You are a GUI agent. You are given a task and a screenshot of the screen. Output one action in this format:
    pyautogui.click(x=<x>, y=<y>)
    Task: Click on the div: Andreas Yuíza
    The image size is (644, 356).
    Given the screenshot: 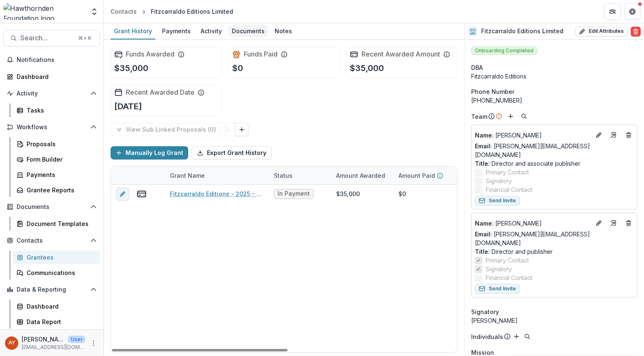 What is the action you would take?
    pyautogui.click(x=12, y=343)
    